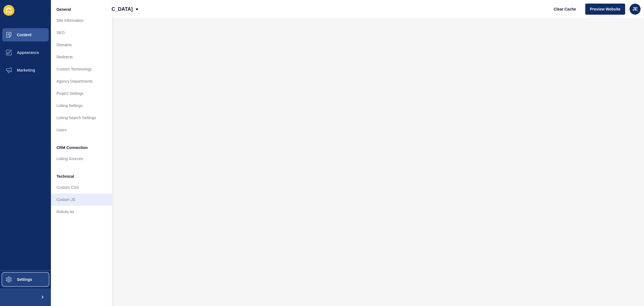  Describe the element at coordinates (82, 106) in the screenshot. I see `a: Listing Settings` at that location.